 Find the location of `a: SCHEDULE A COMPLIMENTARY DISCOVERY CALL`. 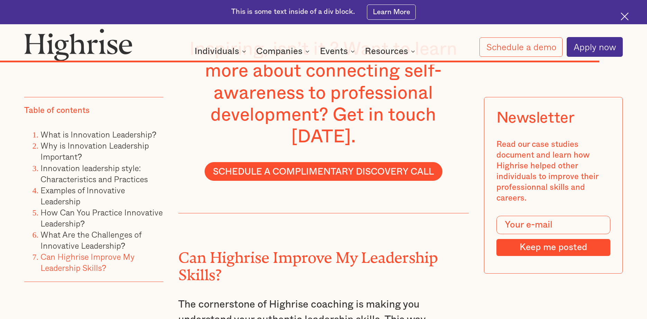

a: SCHEDULE A COMPLIMENTARY DISCOVERY CALL is located at coordinates (323, 171).